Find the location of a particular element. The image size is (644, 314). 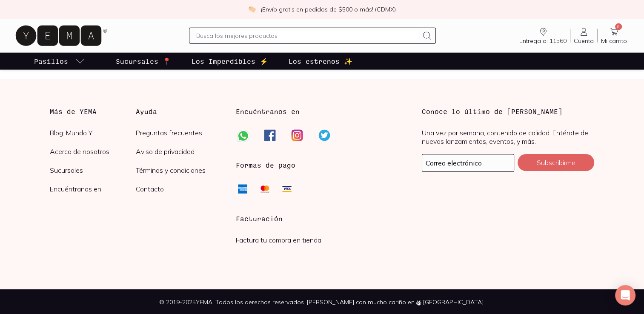

div: Open Intercom Messenger is located at coordinates (625, 295).